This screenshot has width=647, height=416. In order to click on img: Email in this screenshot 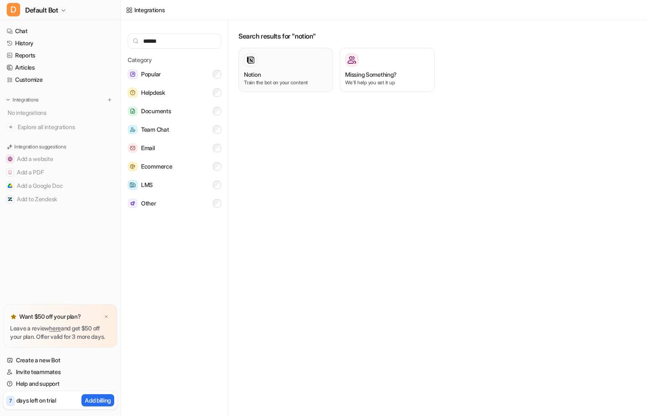, I will do `click(133, 148)`.